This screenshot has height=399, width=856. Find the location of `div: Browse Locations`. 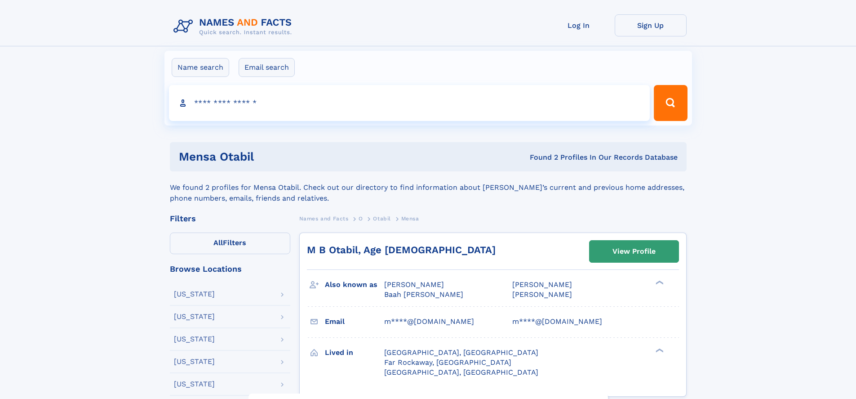

div: Browse Locations is located at coordinates (230, 269).